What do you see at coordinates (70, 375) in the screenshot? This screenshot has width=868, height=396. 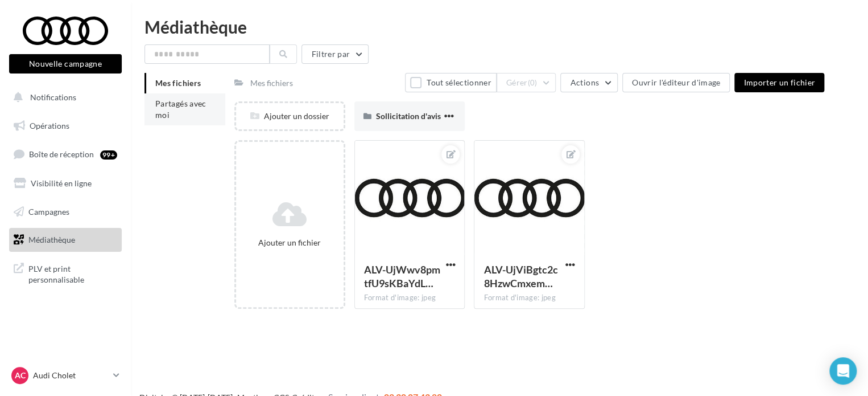 I see `p: Audi Cholet` at bounding box center [70, 375].